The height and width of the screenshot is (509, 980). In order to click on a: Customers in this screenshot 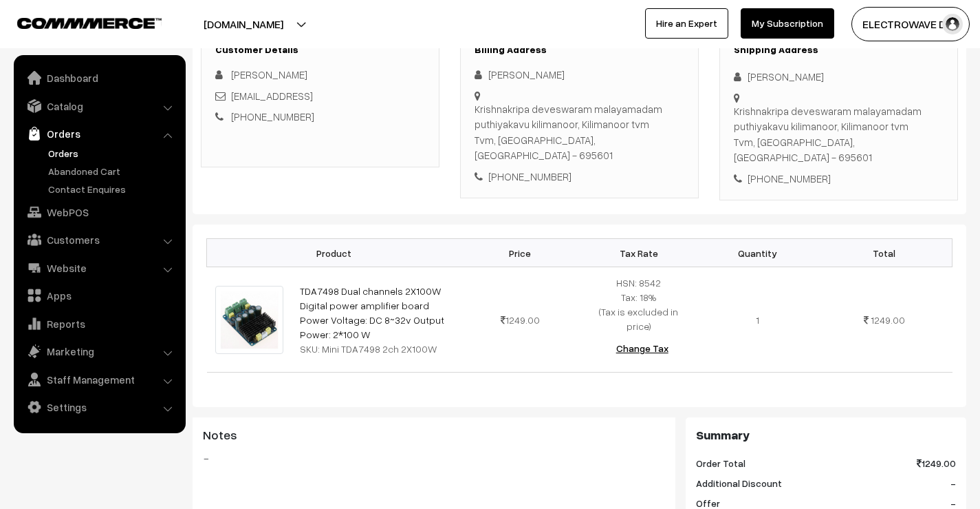, I will do `click(99, 240)`.